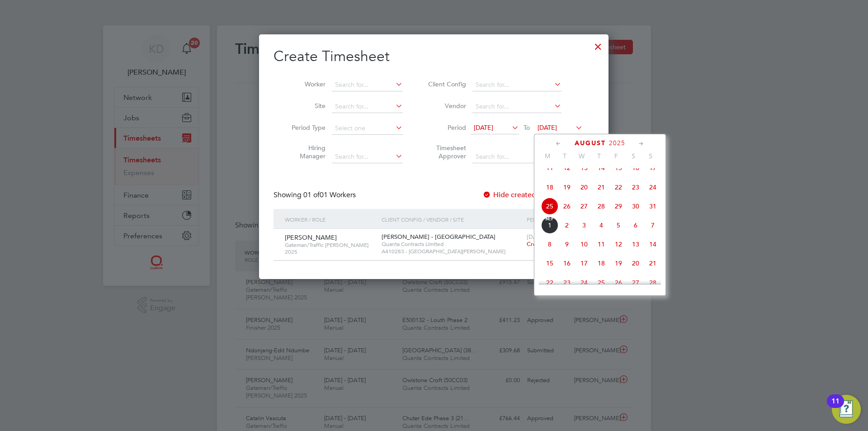 The height and width of the screenshot is (431, 868). What do you see at coordinates (305, 106) in the screenshot?
I see `label: Site` at bounding box center [305, 106].